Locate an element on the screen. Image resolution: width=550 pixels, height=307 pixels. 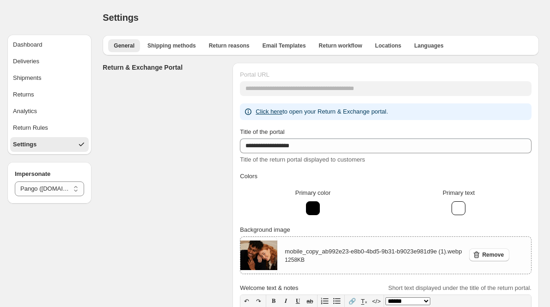
span: General is located at coordinates (124, 46).